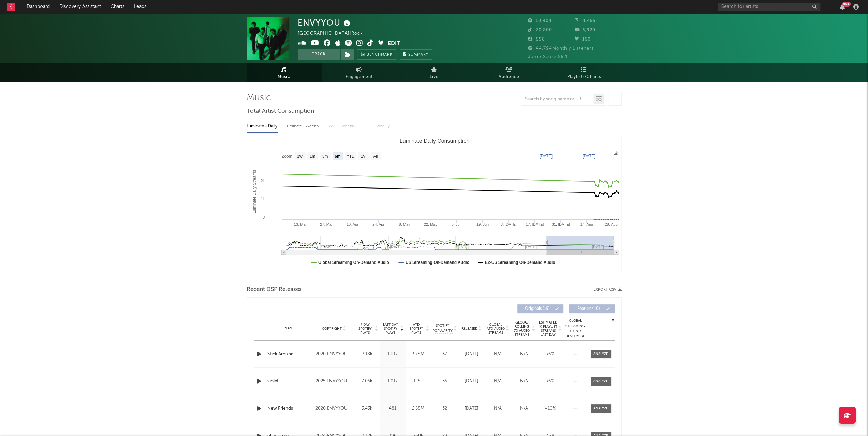  What do you see at coordinates (290, 354) in the screenshot?
I see `a: Stick Around` at bounding box center [290, 354].